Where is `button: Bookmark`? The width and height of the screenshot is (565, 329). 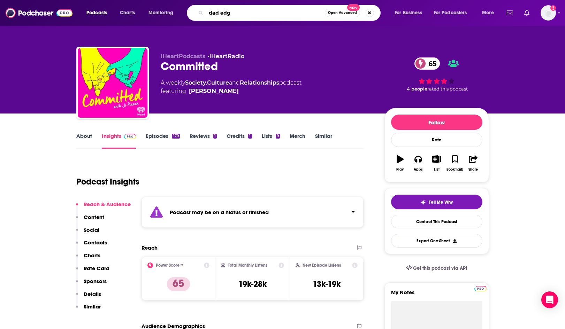 button: Bookmark is located at coordinates (455, 163).